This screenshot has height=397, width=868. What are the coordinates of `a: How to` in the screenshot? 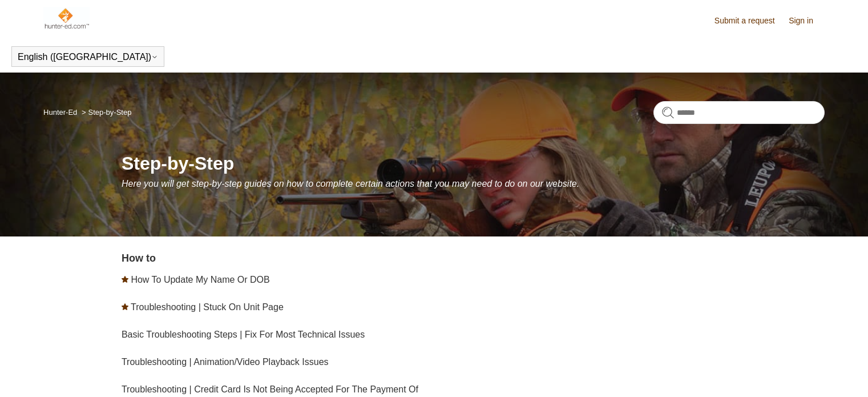 It's located at (139, 258).